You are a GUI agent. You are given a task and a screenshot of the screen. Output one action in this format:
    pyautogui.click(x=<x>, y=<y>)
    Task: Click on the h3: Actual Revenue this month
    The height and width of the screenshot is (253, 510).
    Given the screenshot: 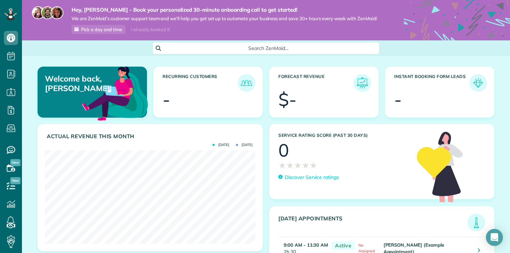 What is the action you would take?
    pyautogui.click(x=151, y=136)
    